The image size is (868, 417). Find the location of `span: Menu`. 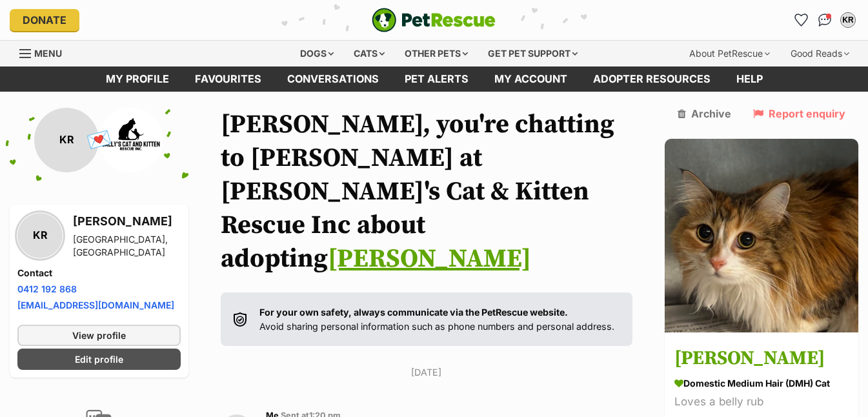

span: Menu is located at coordinates (48, 53).